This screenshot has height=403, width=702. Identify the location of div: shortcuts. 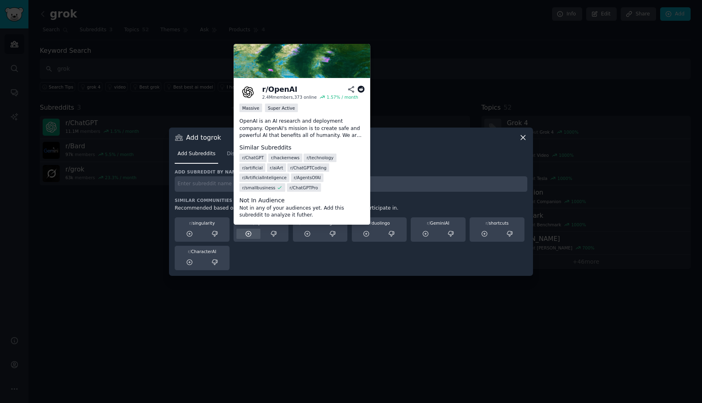
(497, 223).